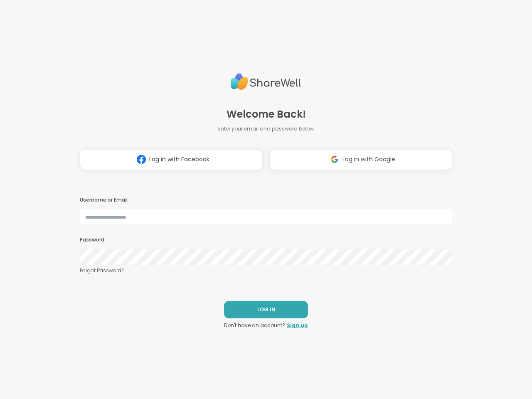 The width and height of the screenshot is (532, 399). Describe the element at coordinates (361, 159) in the screenshot. I see `button: Log in with Google` at that location.